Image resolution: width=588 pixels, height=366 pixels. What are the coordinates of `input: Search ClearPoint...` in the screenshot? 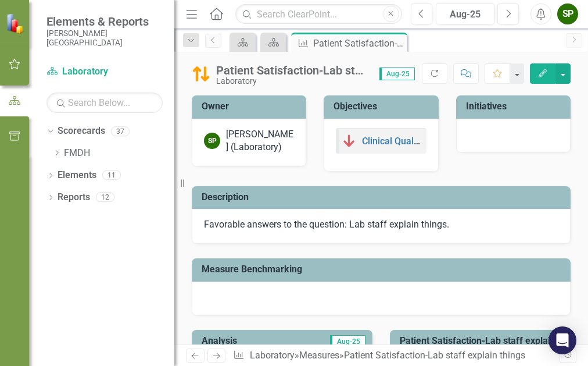 It's located at (318, 14).